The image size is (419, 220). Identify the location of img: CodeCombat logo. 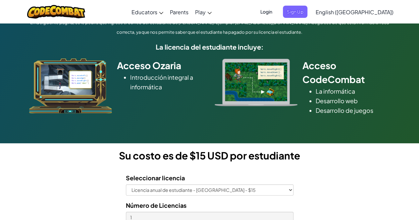
(56, 12).